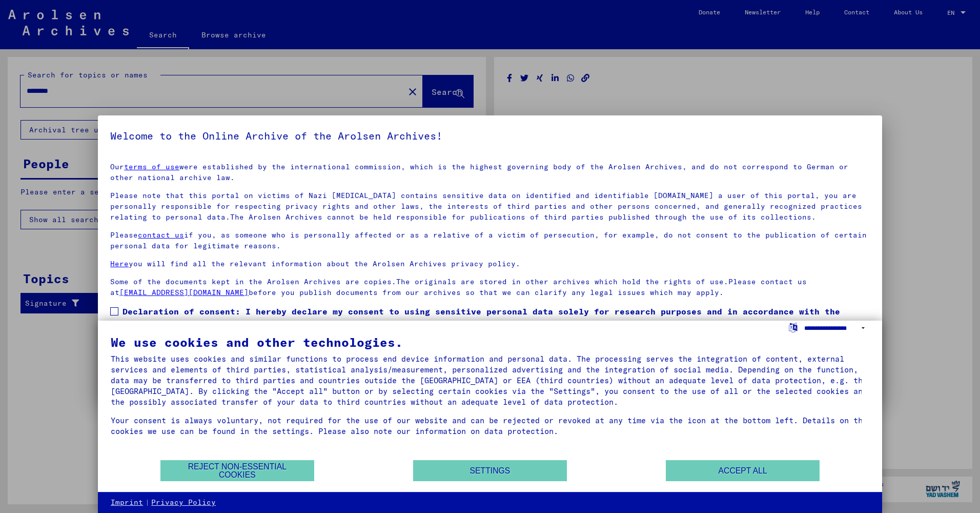 The height and width of the screenshot is (513, 980). What do you see at coordinates (126, 502) in the screenshot?
I see `a: Imprint` at bounding box center [126, 502].